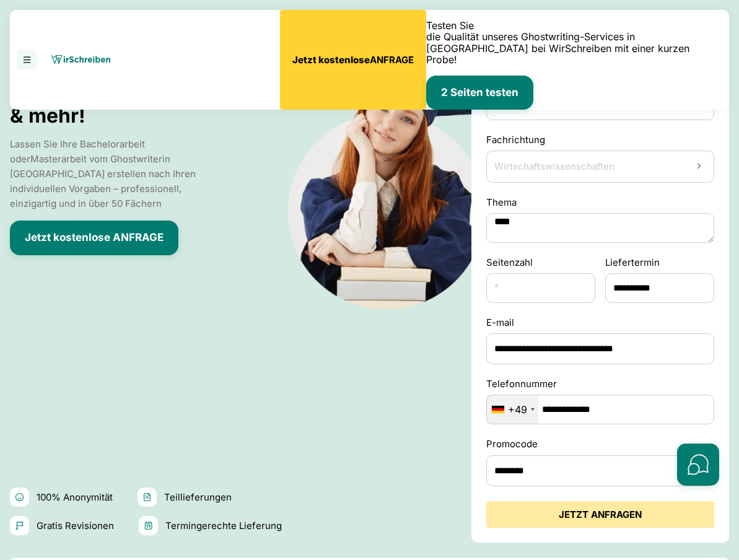  What do you see at coordinates (513, 410) in the screenshot?
I see `div: Telephone country code` at bounding box center [513, 410].